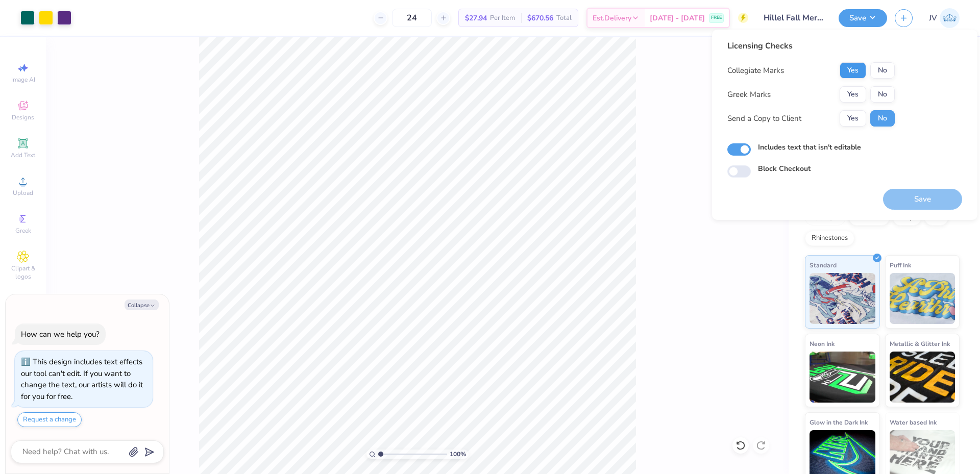 The width and height of the screenshot is (980, 474). I want to click on span: Water based Ink, so click(913, 422).